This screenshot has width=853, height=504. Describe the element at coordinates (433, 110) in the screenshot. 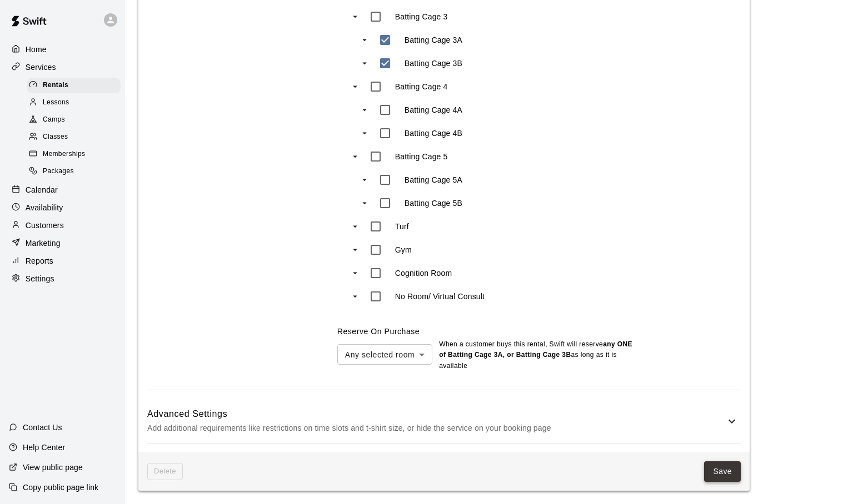

I see `p: Batting Cage 4A` at that location.